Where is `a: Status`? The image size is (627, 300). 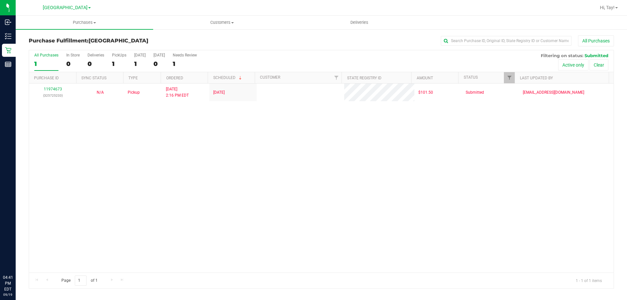 a: Status is located at coordinates (471, 77).